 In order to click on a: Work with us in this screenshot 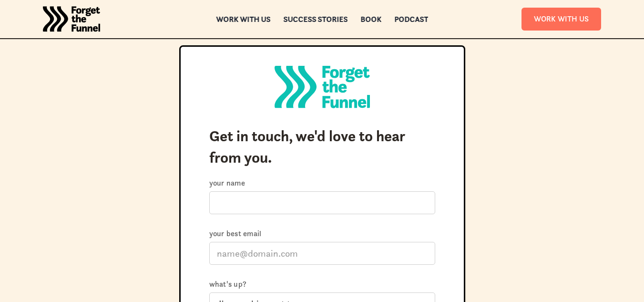, I will do `click(243, 19)`.